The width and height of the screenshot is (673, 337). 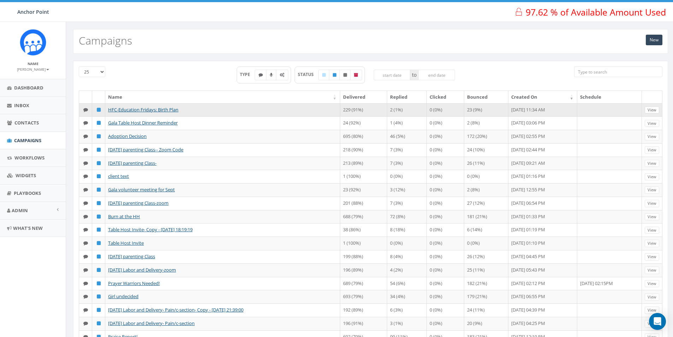 What do you see at coordinates (124, 216) in the screenshot?
I see `a: Burn at the HH` at bounding box center [124, 216].